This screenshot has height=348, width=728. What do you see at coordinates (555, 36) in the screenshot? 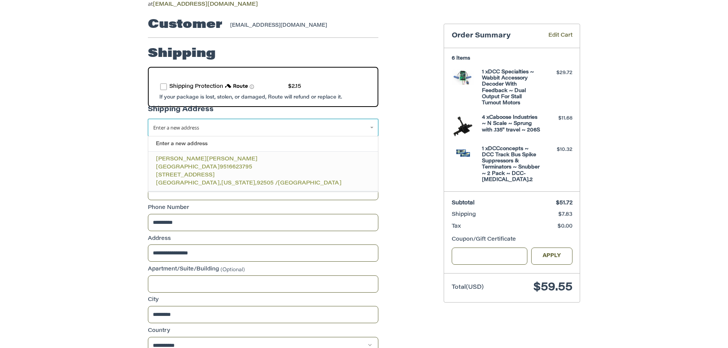
I see `a: Edit Cart` at bounding box center [555, 36].